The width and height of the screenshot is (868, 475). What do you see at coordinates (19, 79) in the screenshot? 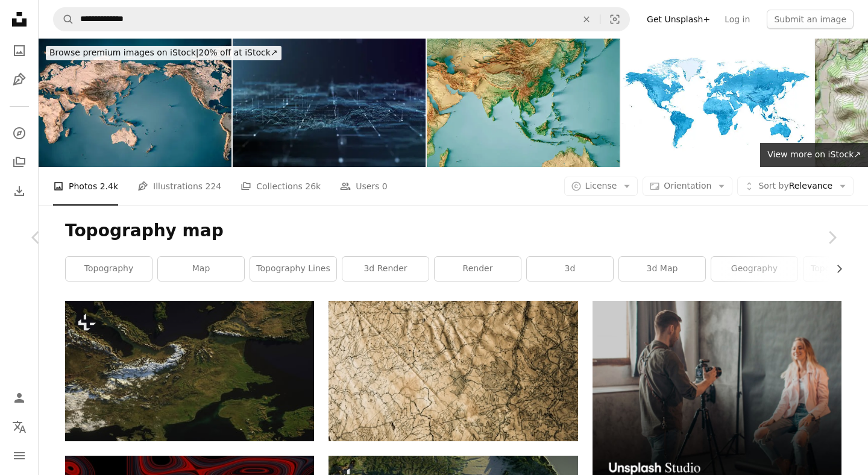
I see `a: Illustrations` at bounding box center [19, 79].